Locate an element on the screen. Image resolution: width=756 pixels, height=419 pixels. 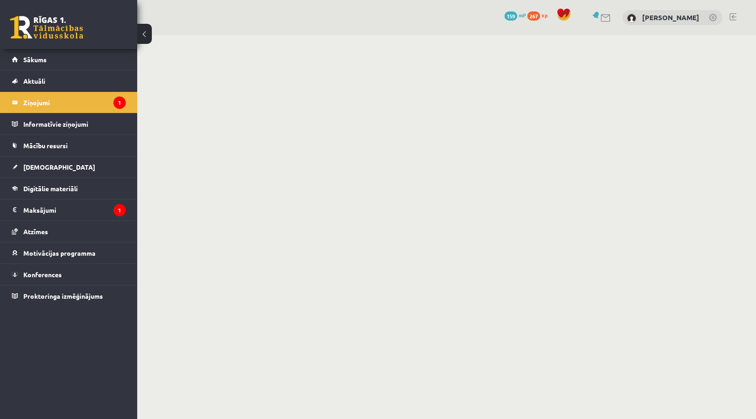
a: Aktuāli is located at coordinates (69, 81).